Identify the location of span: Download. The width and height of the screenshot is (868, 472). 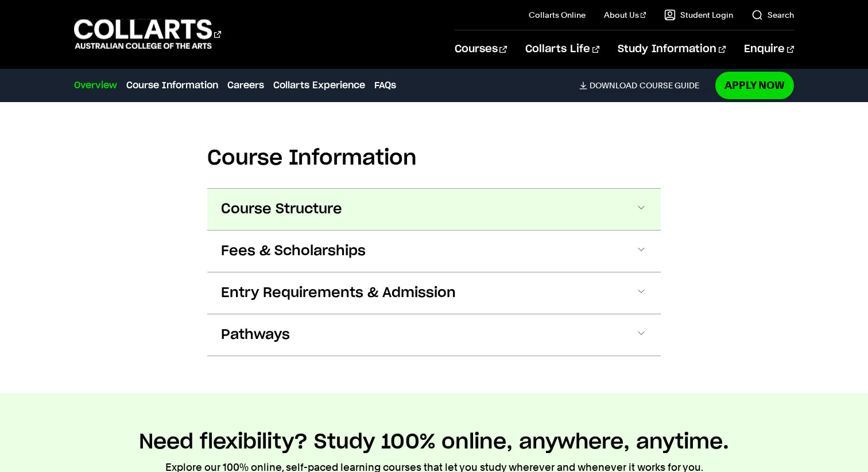
(613, 86).